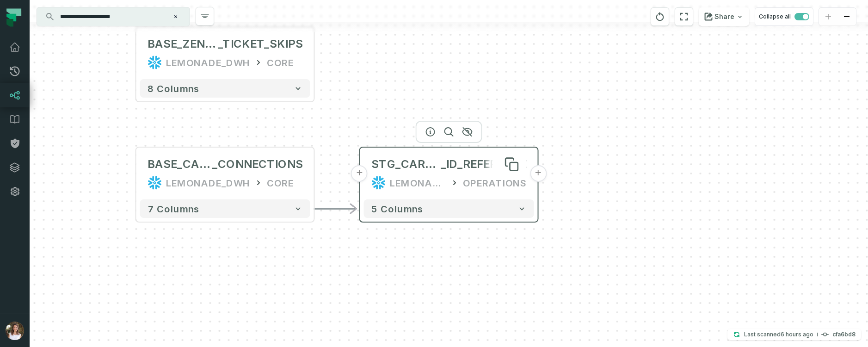 This screenshot has width=868, height=347. What do you see at coordinates (180, 164) in the screenshot?
I see `span: BASE_CAR_CLAIMS_INVOLVED_PEOPLE` at bounding box center [180, 164].